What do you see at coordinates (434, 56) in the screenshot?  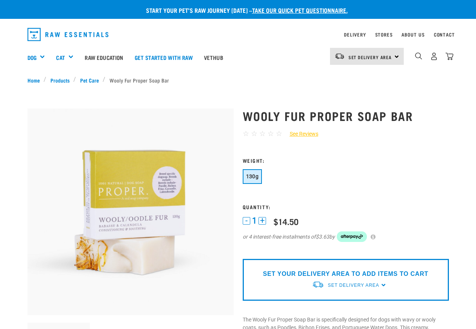 I see `img: user.png` at bounding box center [434, 56].